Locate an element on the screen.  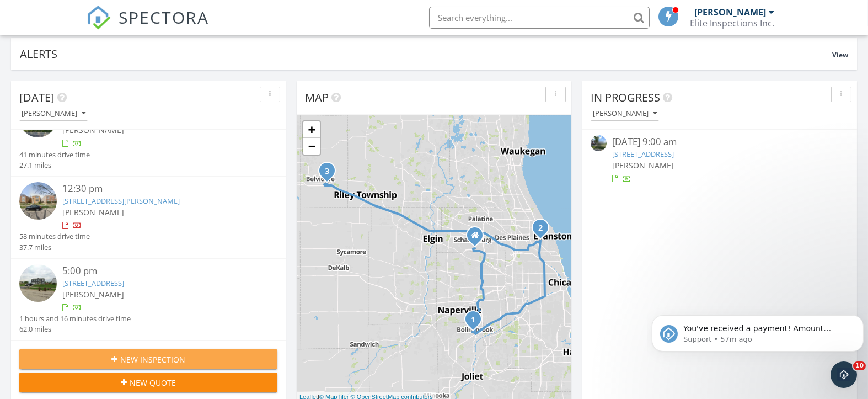
div: 62.0 miles is located at coordinates (75, 329).